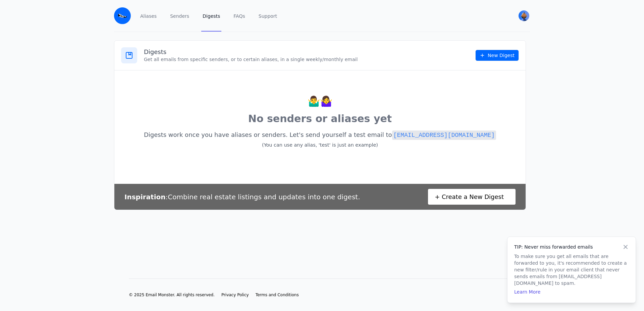 The width and height of the screenshot is (644, 311). What do you see at coordinates (310, 59) in the screenshot?
I see `p: Get all emails from specific senders, or to certain aliases, in a single weekly/monthly email` at bounding box center [310, 59].